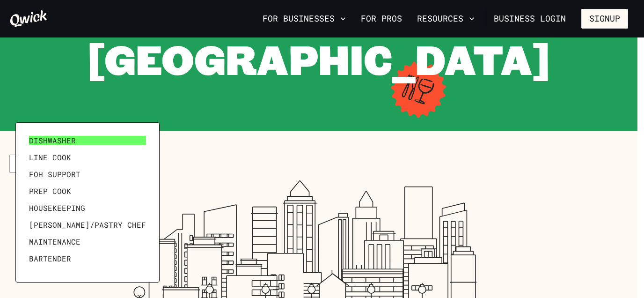 The height and width of the screenshot is (298, 644). Describe the element at coordinates (55, 174) in the screenshot. I see `span: FOH Support` at that location.